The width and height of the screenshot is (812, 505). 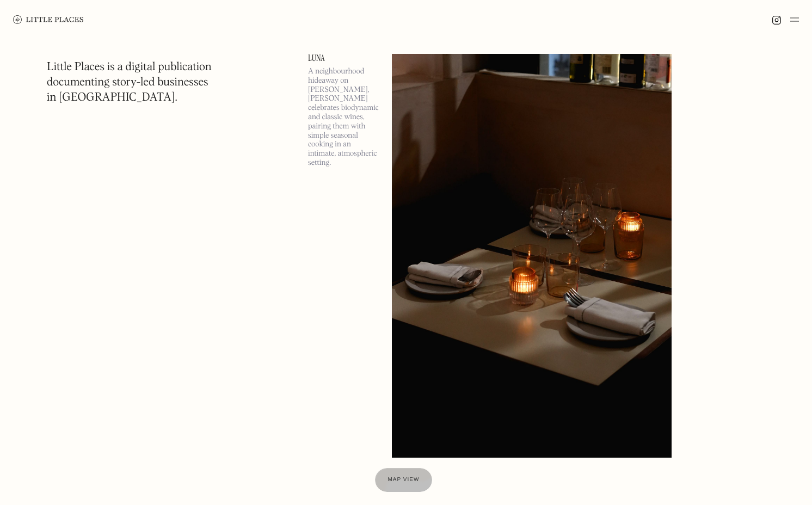 I want to click on span: Map view, so click(x=404, y=480).